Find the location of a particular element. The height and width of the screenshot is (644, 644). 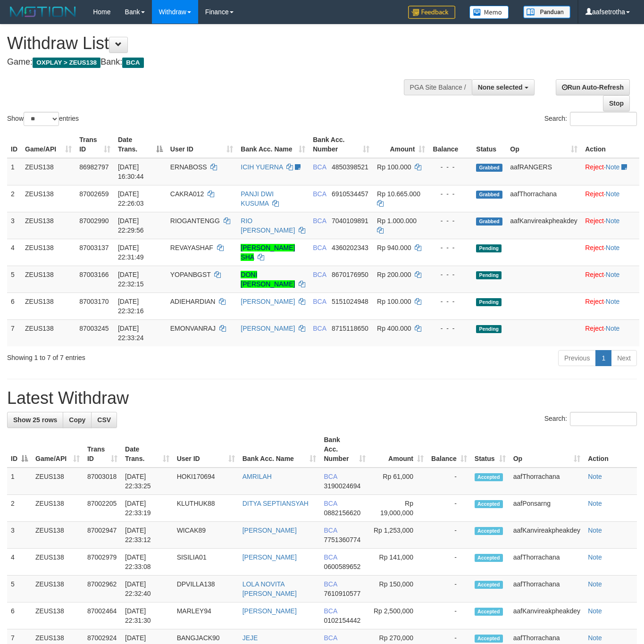

td: 87002464 is located at coordinates (102, 616).